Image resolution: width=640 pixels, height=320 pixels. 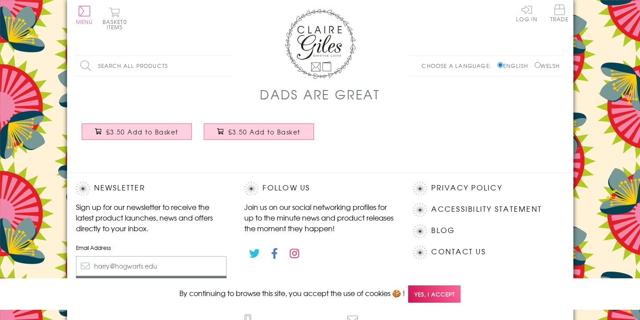 What do you see at coordinates (151, 189) in the screenshot?
I see `h2: Newsletter` at bounding box center [151, 189].